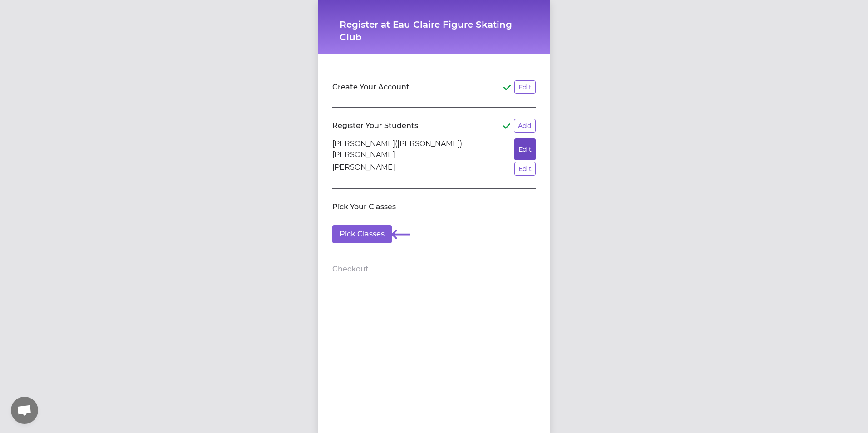 This screenshot has width=868, height=433. I want to click on h2: Pick Your Classes, so click(364, 207).